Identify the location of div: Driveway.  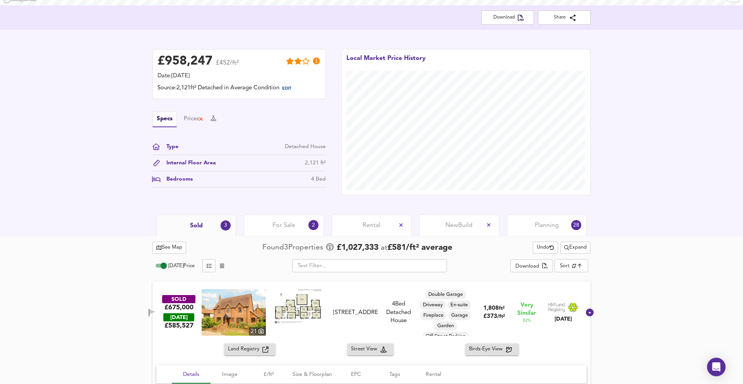
(433, 305).